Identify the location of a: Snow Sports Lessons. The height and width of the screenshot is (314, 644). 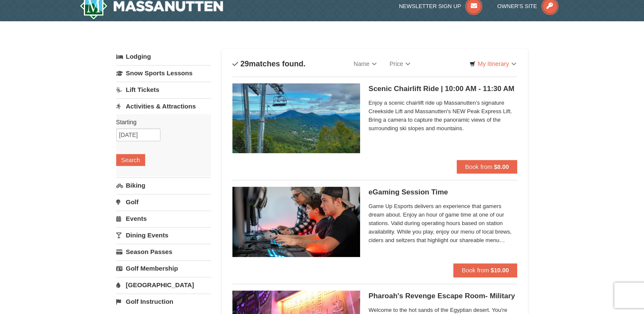
(163, 73).